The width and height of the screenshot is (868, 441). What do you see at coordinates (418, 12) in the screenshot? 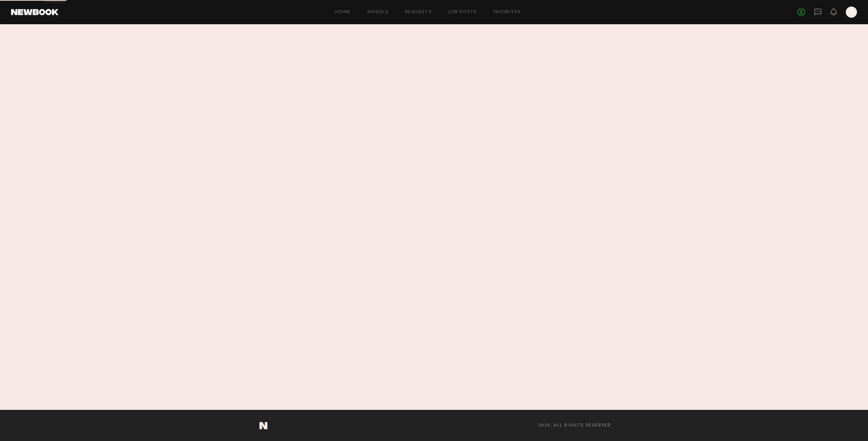
I see `a: Requests` at bounding box center [418, 12].